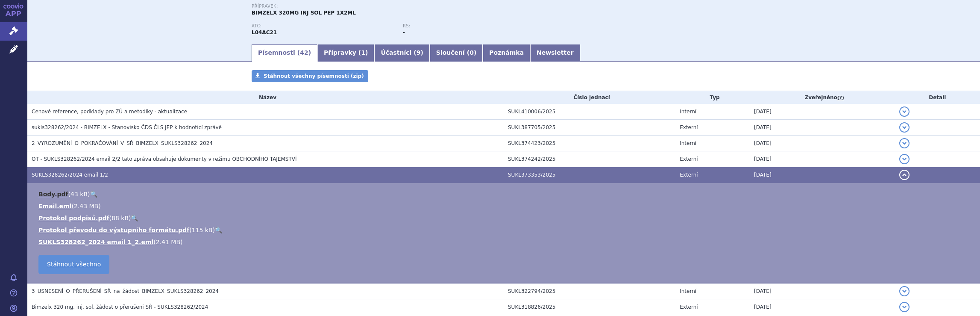 The width and height of the screenshot is (980, 316). I want to click on p: RS:, so click(474, 26).